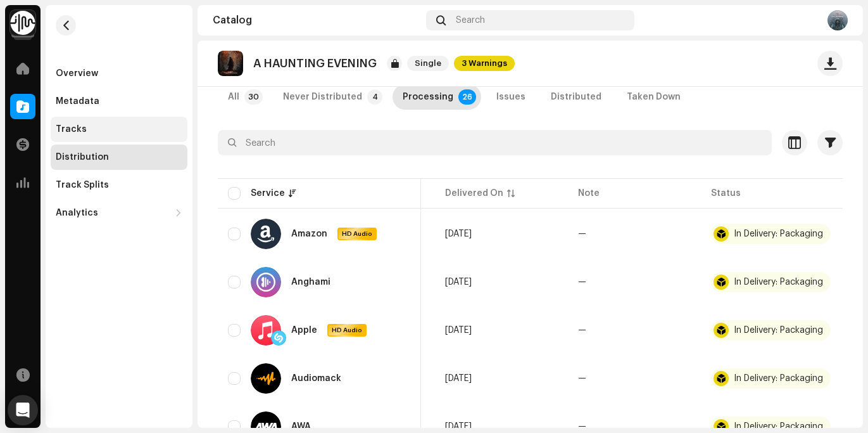  What do you see at coordinates (119, 185) in the screenshot?
I see `re-m-nav-item: Track Splits` at bounding box center [119, 185].